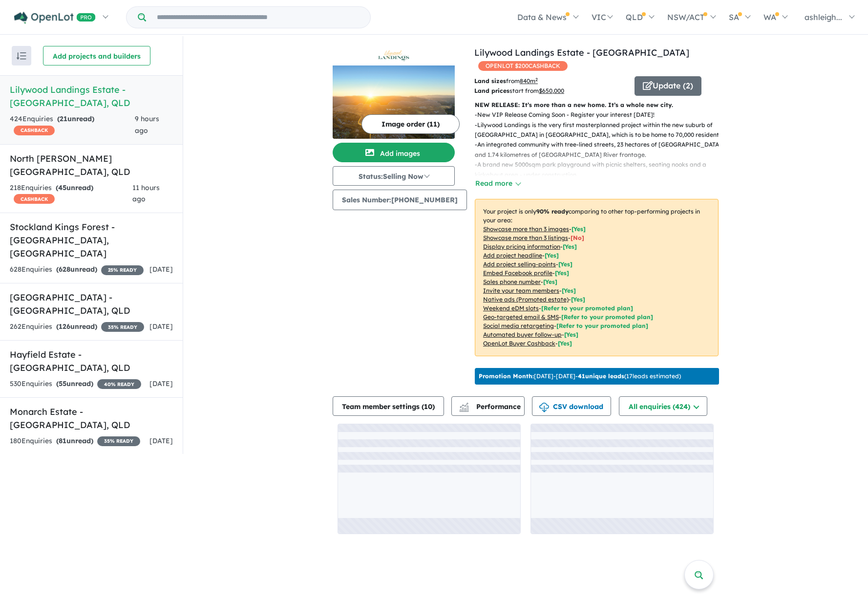 This screenshot has width=868, height=604. What do you see at coordinates (63, 384) in the screenshot?
I see `span: 55` at bounding box center [63, 384].